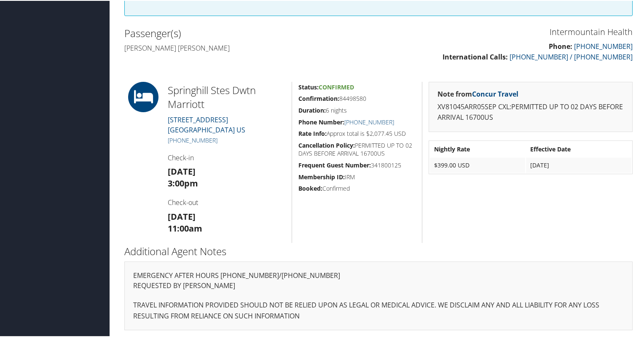  I want to click on strong: Rate Info:, so click(312, 132).